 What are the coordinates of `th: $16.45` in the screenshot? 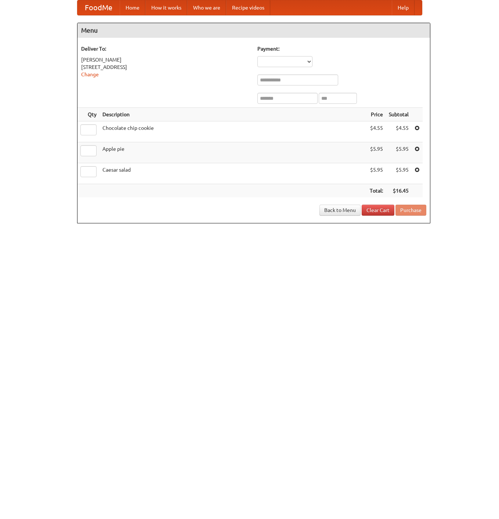 It's located at (398, 191).